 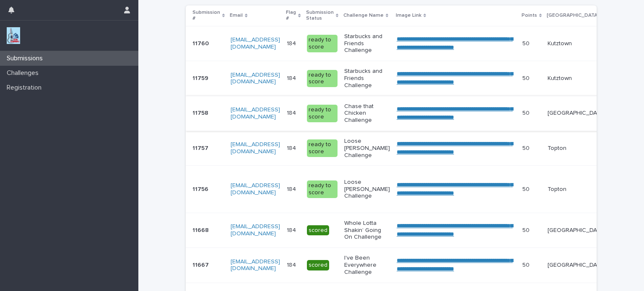 I want to click on p: 11667, so click(x=201, y=264).